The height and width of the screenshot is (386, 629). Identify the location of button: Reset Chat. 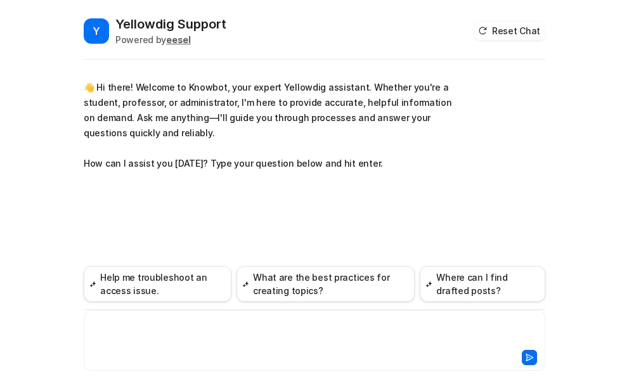
(510, 30).